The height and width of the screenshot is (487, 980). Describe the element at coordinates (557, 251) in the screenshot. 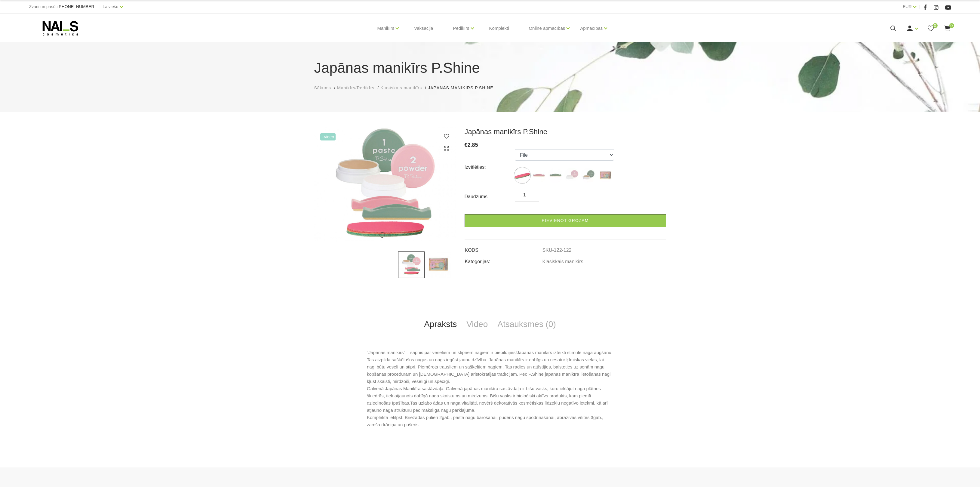

I see `a: SKU-122-122` at that location.